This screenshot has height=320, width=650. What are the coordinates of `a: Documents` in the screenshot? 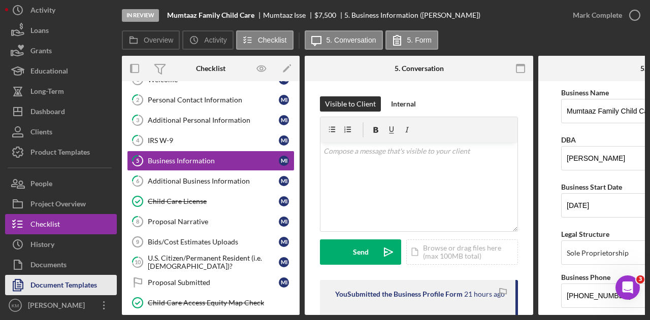 It's located at (61, 265).